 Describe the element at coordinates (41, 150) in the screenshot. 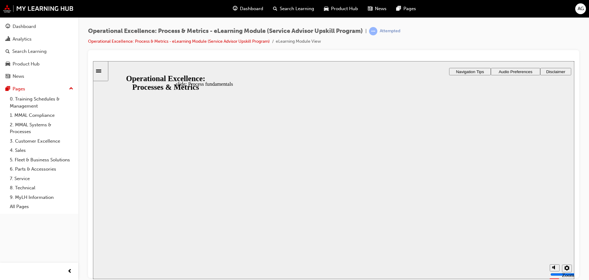

I see `a: 4. Sales` at that location.